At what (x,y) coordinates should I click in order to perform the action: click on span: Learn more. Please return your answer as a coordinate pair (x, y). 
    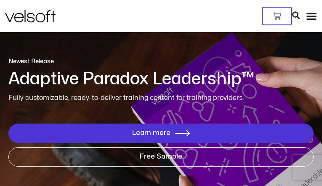
    Looking at the image, I should click on (151, 133).